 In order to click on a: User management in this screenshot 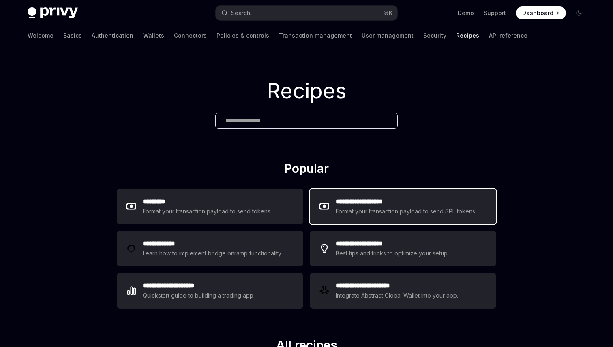, I will do `click(388, 36)`.